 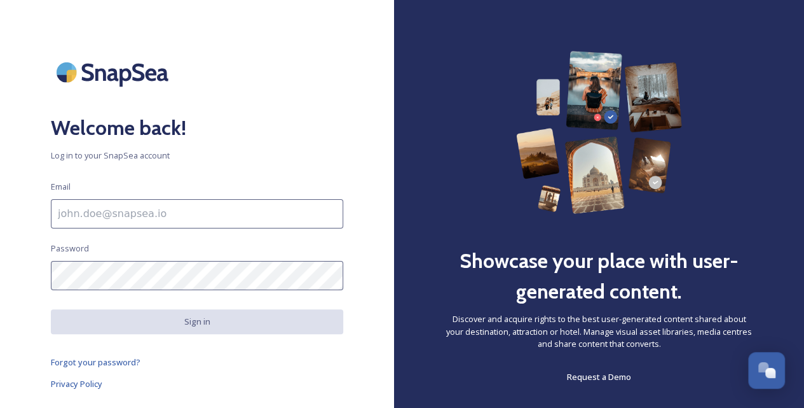 What do you see at coordinates (767, 370) in the screenshot?
I see `button: Open Chat` at bounding box center [767, 370].